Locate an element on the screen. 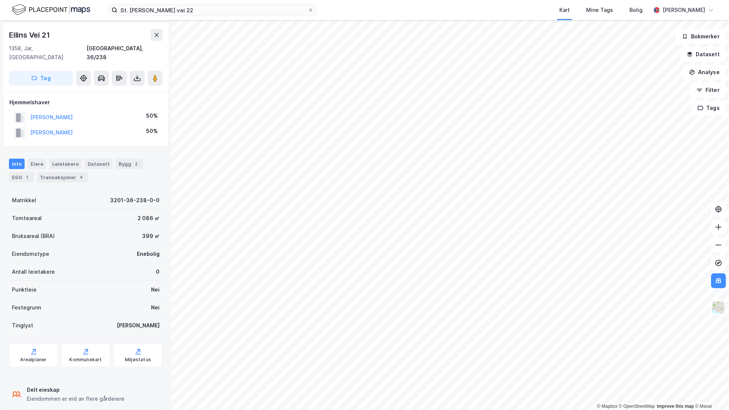  div: Matrikkel is located at coordinates (24, 200).